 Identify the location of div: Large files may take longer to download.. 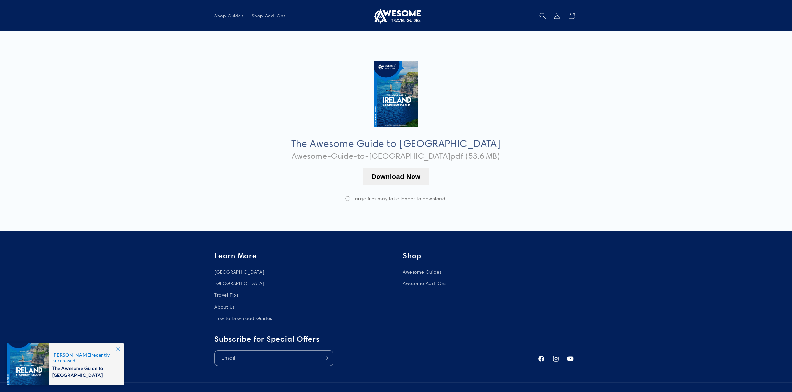
(396, 199).